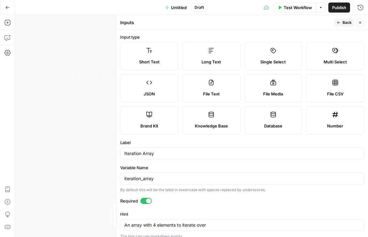 The width and height of the screenshot is (368, 237). I want to click on span: Short Text, so click(149, 62).